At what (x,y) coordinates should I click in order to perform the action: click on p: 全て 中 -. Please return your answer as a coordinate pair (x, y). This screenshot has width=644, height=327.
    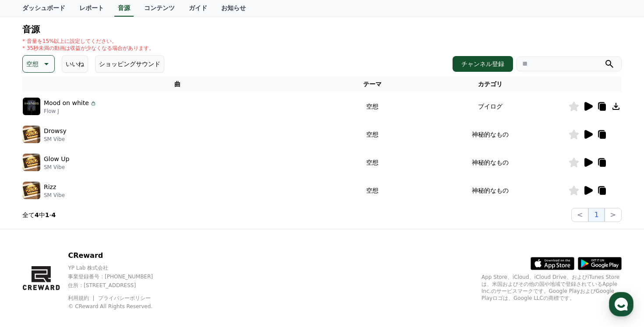
    Looking at the image, I should click on (39, 215).